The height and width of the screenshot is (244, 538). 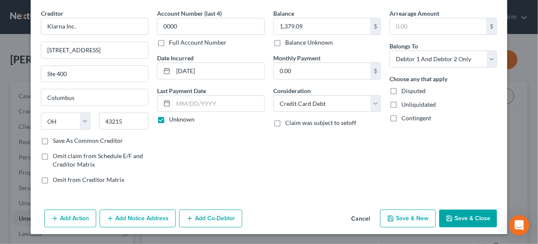 I want to click on label: Account Number (last 4), so click(x=189, y=13).